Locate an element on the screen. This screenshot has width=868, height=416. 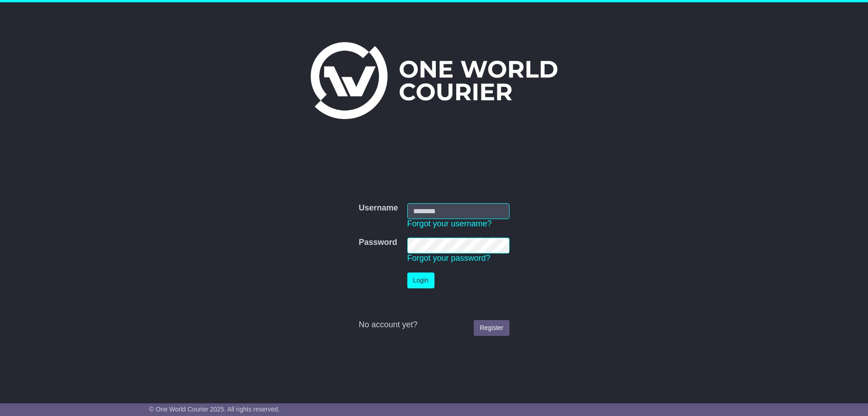
label: Username is located at coordinates (378, 208).